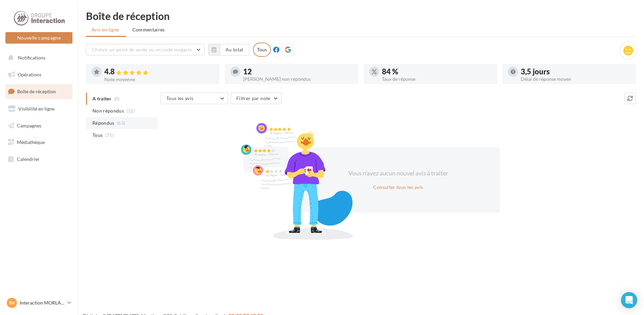 The height and width of the screenshot is (315, 644). What do you see at coordinates (28, 159) in the screenshot?
I see `span: Calendrier` at bounding box center [28, 159].